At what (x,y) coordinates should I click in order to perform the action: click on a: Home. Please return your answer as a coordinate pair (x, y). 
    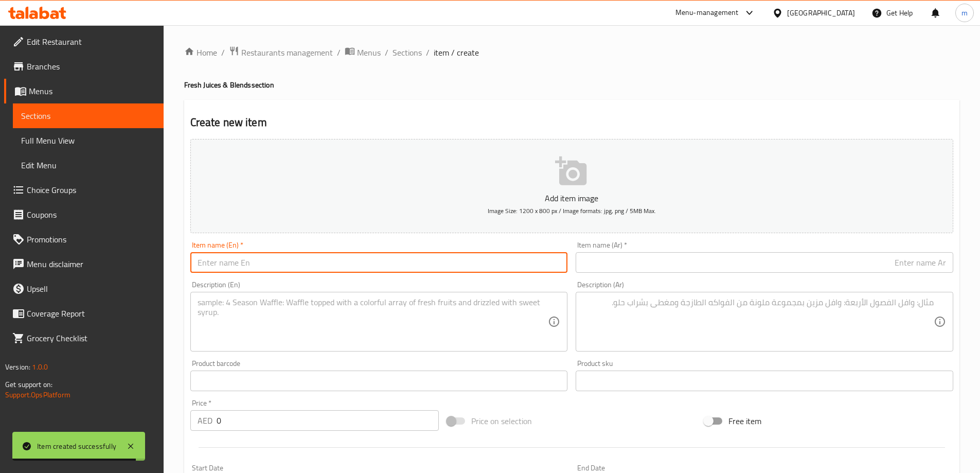
    Looking at the image, I should click on (200, 53).